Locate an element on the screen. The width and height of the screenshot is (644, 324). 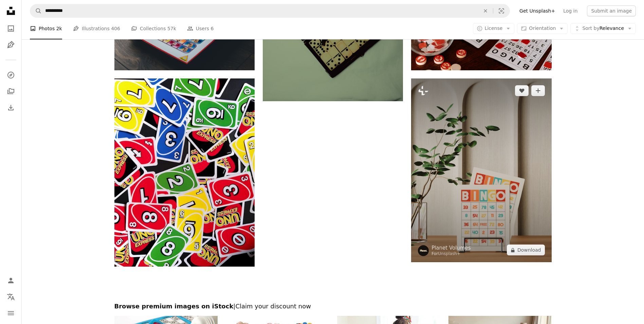
button: Menu is located at coordinates (11, 313).